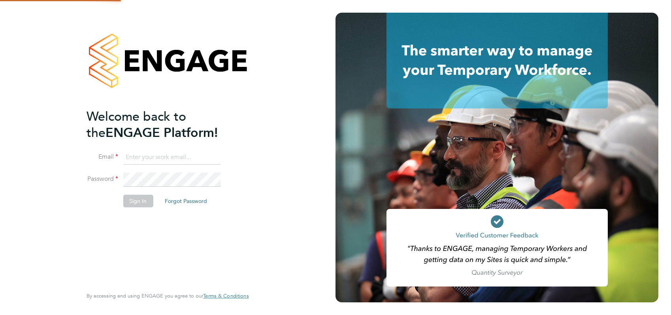 This screenshot has height=315, width=671. What do you see at coordinates (168, 295) in the screenshot?
I see `span: By accessing and using ENGAGE you agree to our` at bounding box center [168, 295].